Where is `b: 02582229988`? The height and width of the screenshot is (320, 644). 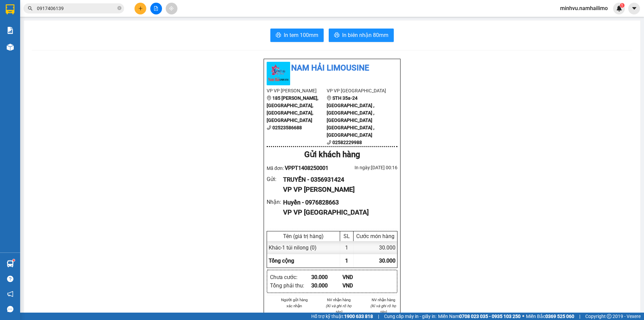 b: 02582229988 is located at coordinates (347, 142).